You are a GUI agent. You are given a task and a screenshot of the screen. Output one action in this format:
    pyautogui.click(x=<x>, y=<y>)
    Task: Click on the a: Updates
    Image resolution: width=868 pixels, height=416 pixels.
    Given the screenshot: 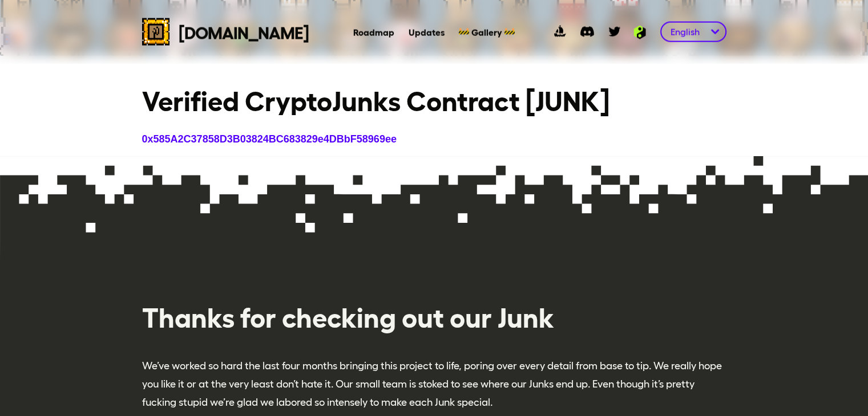 What is the action you would take?
    pyautogui.click(x=426, y=32)
    